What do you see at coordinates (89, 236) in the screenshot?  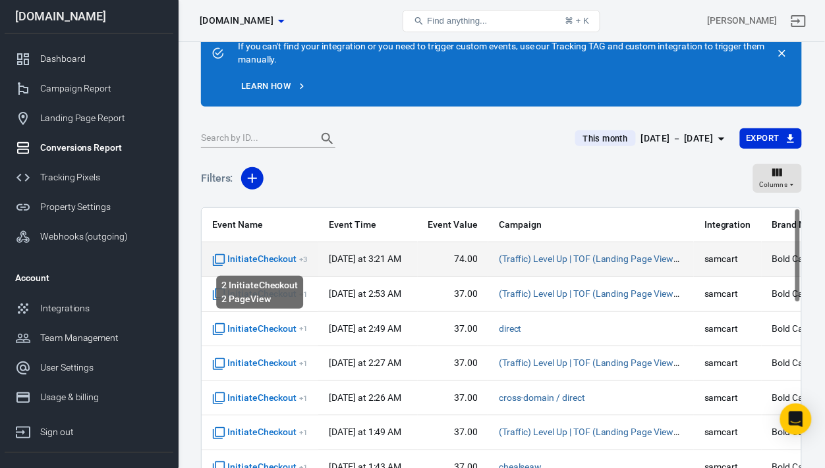 I see `a: Webhooks (outgoing)` at bounding box center [89, 236].